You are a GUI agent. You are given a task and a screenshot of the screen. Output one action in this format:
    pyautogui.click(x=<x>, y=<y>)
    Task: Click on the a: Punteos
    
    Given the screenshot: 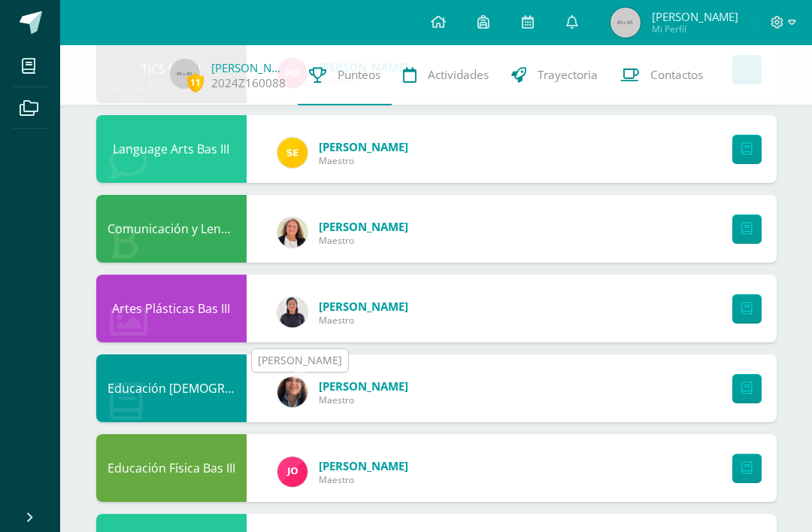 What is the action you would take?
    pyautogui.click(x=344, y=75)
    